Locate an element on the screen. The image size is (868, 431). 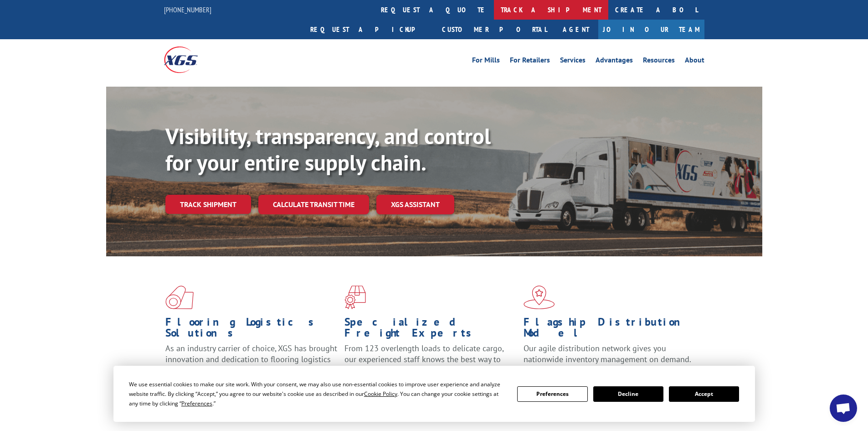
b: Visibility, transparency, and control for your entire supply chain. is located at coordinates (328, 149).